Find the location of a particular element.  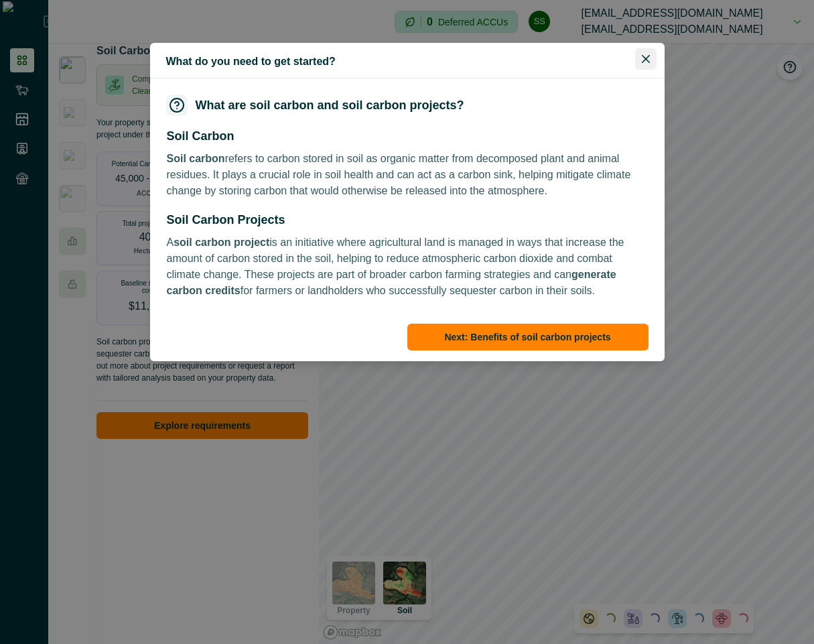

h3: What are soil carbon and soil carbon projects? is located at coordinates (330, 105).